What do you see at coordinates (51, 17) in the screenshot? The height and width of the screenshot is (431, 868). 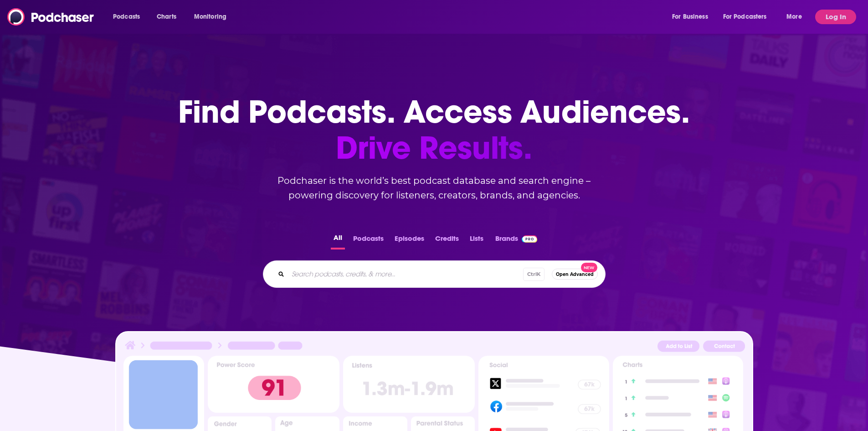 I see `img: Podchaser - Follow, Share and Rate Podcasts` at bounding box center [51, 17].